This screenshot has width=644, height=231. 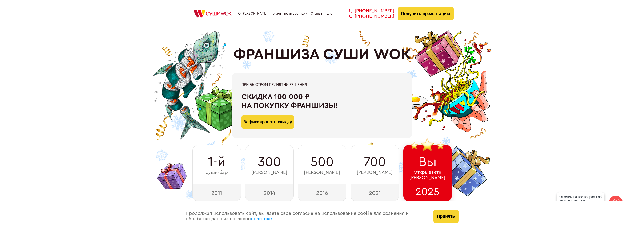 I want to click on a: Блог, so click(x=330, y=14).